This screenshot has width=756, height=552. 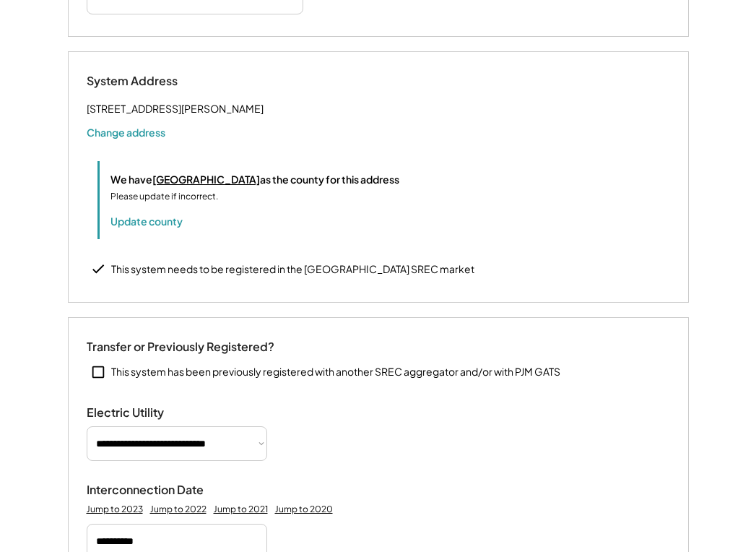 I want to click on div: Jump to 2020, so click(x=304, y=509).